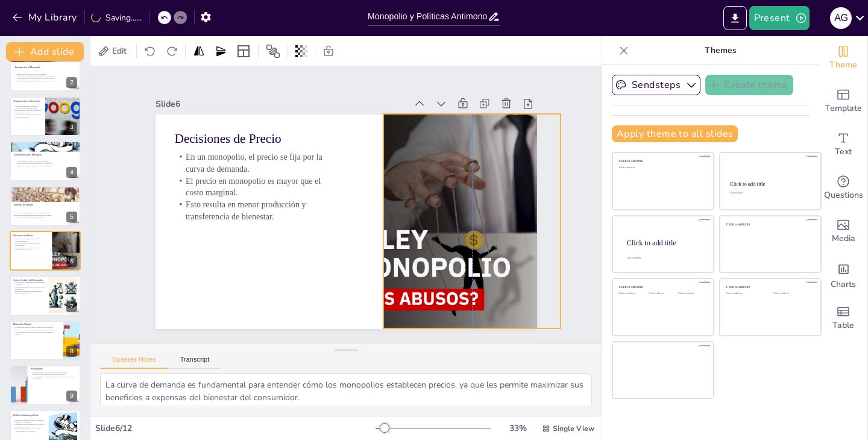  What do you see at coordinates (665, 257) in the screenshot?
I see `div: Click to add body` at bounding box center [665, 257].